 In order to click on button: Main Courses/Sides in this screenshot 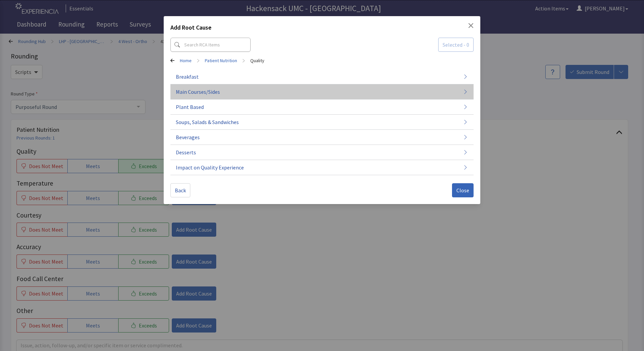, I will do `click(322, 92)`.